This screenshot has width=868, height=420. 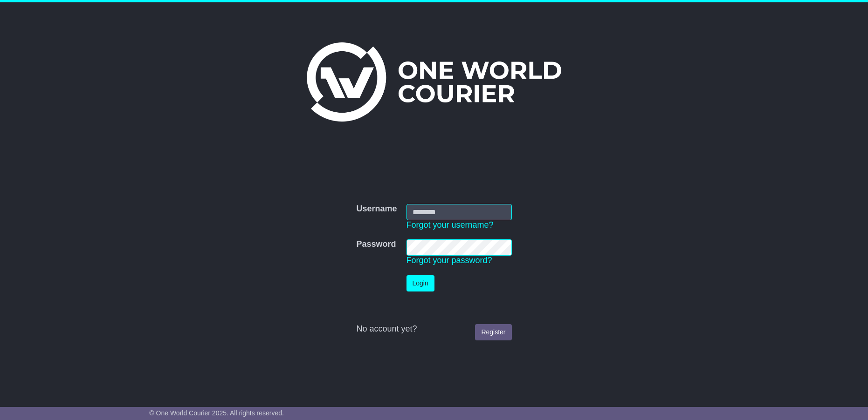 What do you see at coordinates (216, 413) in the screenshot?
I see `span: © One World Courier 2025. All rights reserved.` at bounding box center [216, 413].